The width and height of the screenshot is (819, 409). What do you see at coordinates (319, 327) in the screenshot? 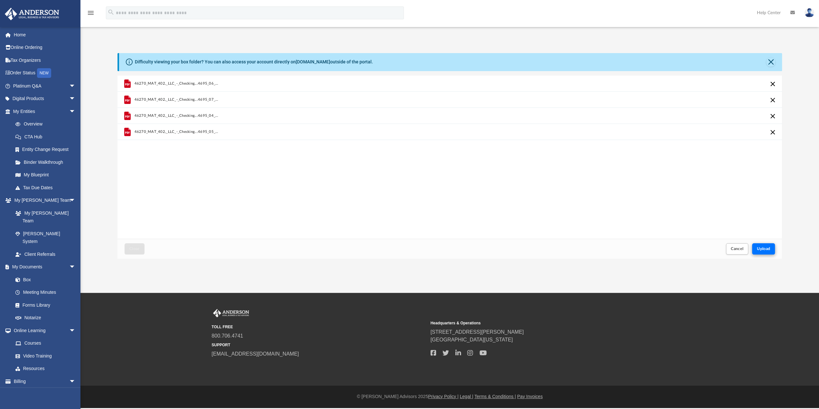
I see `small: TOLL FREE` at bounding box center [319, 327].